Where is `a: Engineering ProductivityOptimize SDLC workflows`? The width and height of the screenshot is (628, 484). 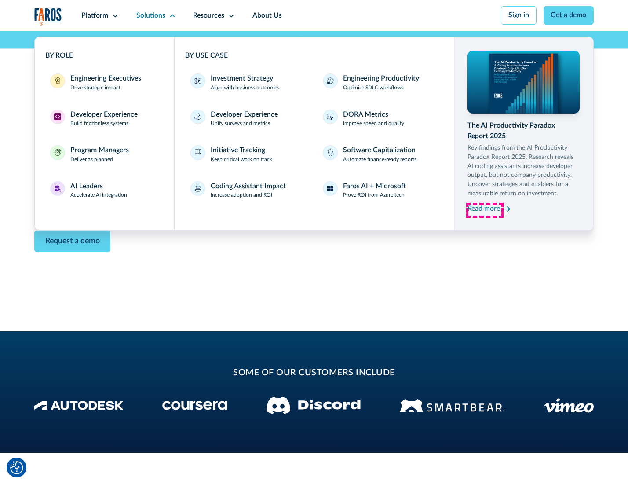
a: Engineering ProductivityOptimize SDLC workflows is located at coordinates (380, 83).